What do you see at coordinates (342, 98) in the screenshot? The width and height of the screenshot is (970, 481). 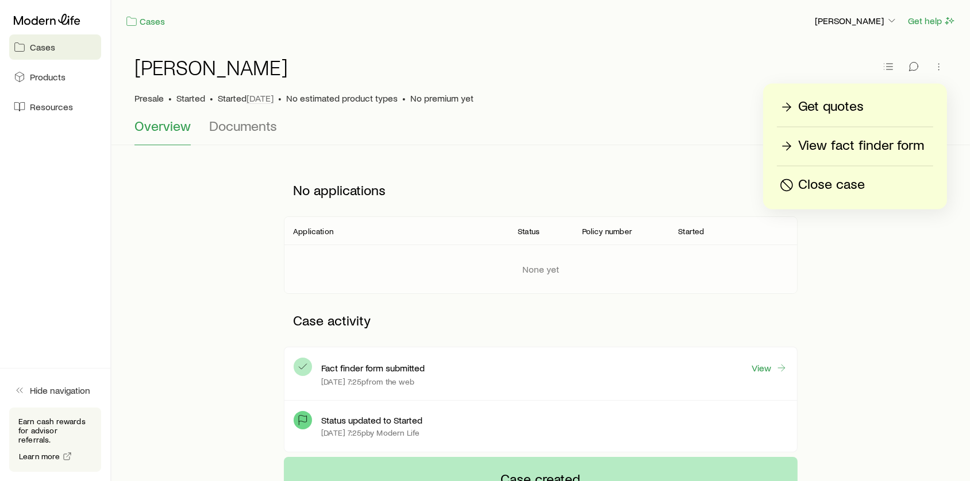 I see `span: No estimated product types` at bounding box center [342, 98].